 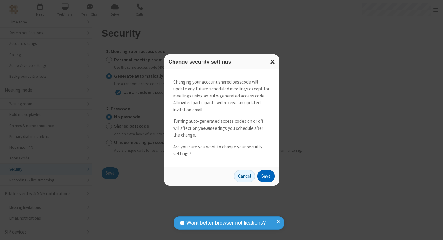 I want to click on button: Cancel, so click(x=245, y=176).